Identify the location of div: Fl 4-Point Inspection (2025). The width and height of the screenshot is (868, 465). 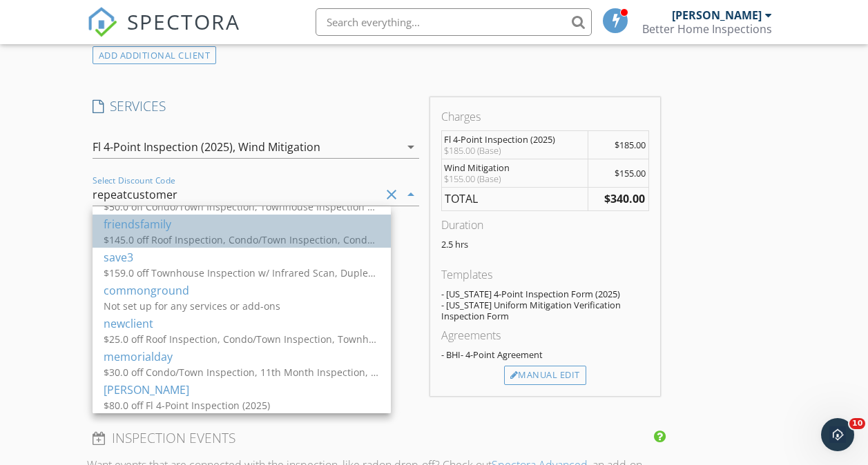
(515, 139).